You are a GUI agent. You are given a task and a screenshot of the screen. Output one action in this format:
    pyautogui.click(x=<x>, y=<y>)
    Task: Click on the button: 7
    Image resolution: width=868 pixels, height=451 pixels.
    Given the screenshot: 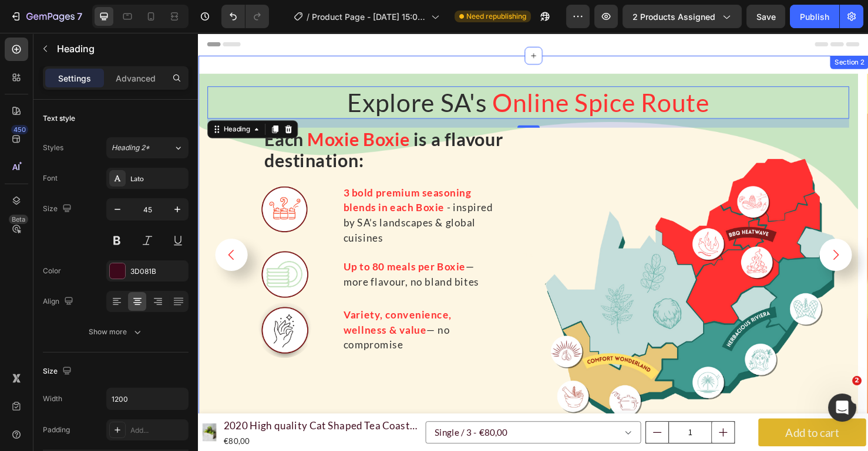 What is the action you would take?
    pyautogui.click(x=46, y=16)
    